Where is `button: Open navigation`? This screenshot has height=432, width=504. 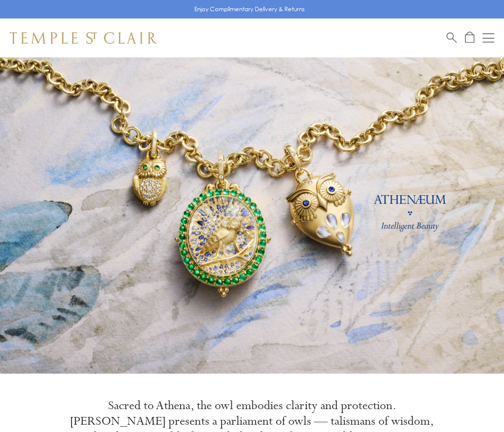
button: Open navigation is located at coordinates (488, 38).